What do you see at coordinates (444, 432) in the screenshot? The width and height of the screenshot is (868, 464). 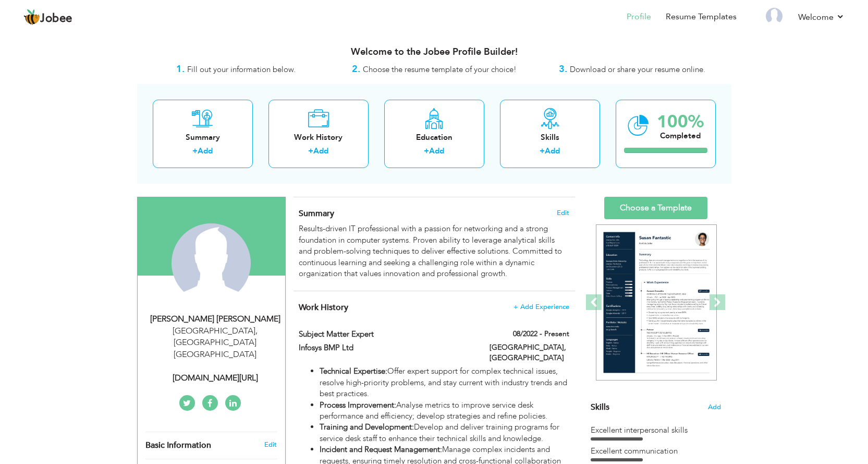 I see `li: Develop and deliver training programs for service desk staff to enhance their technical skills an...` at bounding box center [444, 432].